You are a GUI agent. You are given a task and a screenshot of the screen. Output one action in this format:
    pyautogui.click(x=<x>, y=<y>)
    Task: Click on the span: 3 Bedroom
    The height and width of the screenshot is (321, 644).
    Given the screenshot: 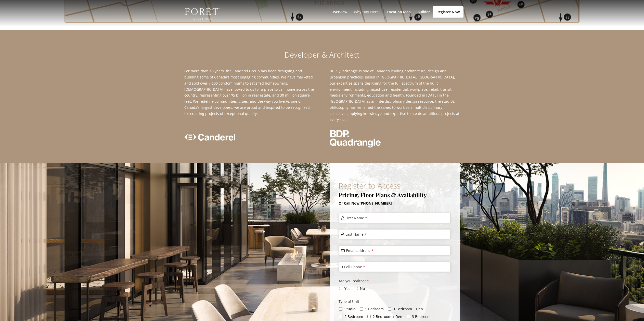 What is the action you would take?
    pyautogui.click(x=421, y=316)
    